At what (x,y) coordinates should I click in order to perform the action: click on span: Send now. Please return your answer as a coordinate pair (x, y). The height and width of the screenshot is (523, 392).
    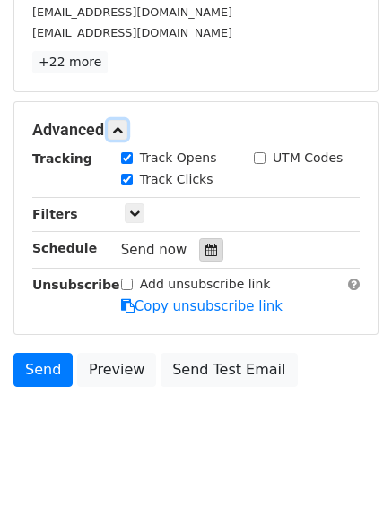
    Looking at the image, I should click on (154, 250).